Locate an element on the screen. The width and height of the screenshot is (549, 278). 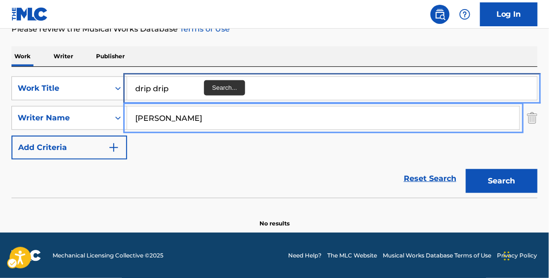
div: Drag is located at coordinates (507, 256).